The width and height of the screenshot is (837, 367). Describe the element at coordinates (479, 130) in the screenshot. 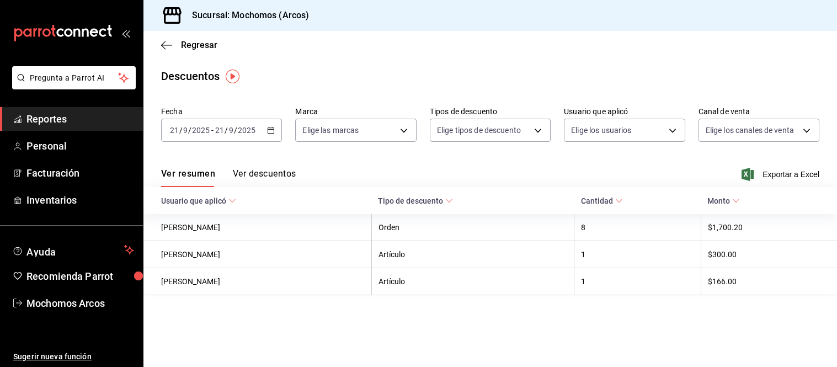

I see `span: Elige tipos de descuento` at that location.